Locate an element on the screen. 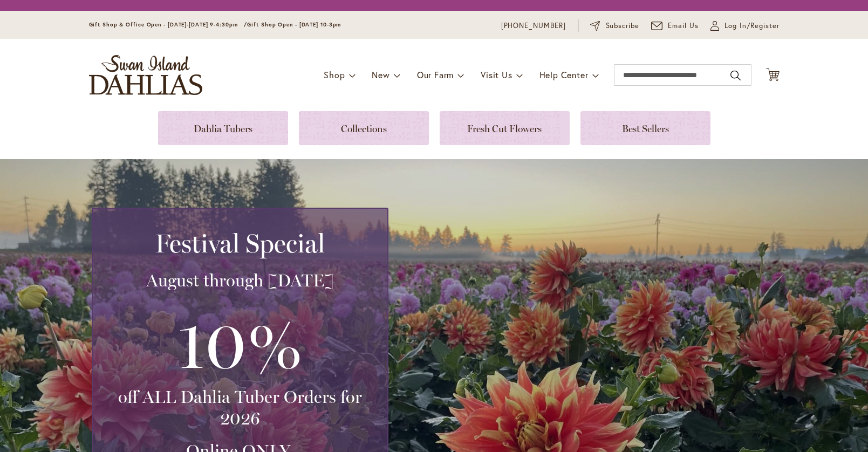 The width and height of the screenshot is (868, 452). button: Search is located at coordinates (735, 76).